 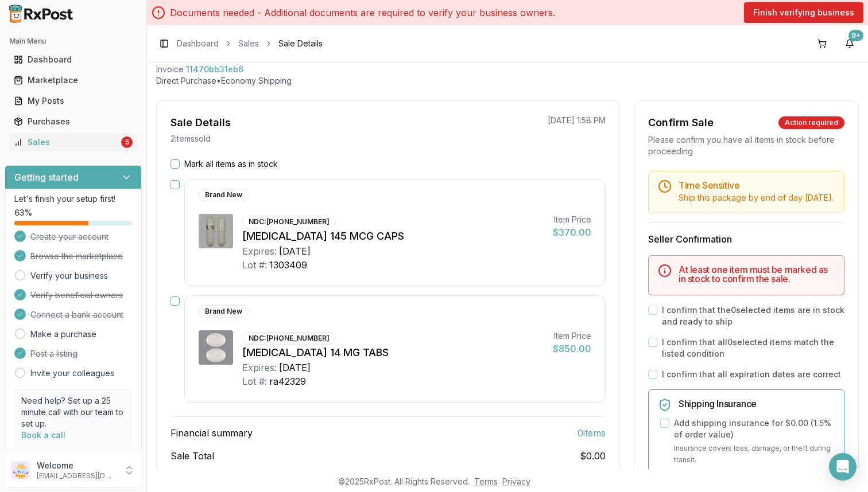 What do you see at coordinates (21, 470) in the screenshot?
I see `img: User avatar` at bounding box center [21, 470].